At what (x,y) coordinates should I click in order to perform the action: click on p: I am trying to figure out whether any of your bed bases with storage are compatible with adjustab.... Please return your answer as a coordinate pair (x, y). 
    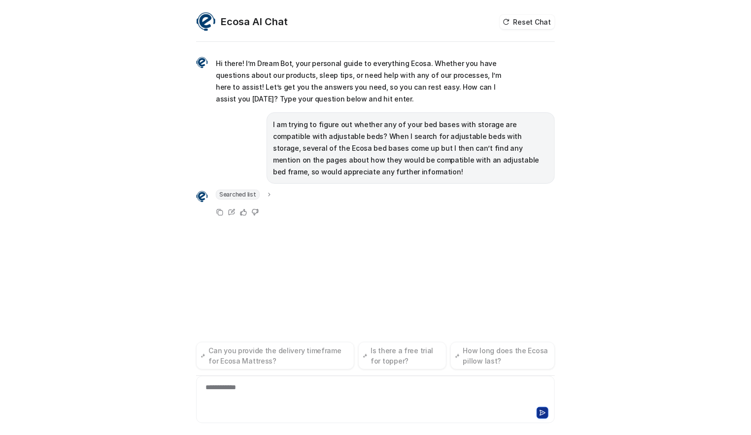
    Looking at the image, I should click on (411, 148).